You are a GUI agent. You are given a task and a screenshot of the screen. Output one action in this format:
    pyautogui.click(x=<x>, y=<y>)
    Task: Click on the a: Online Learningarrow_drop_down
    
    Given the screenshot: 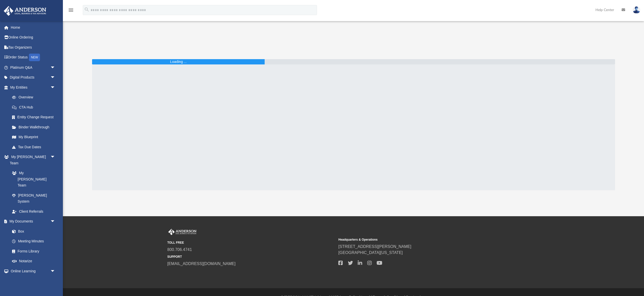 What is the action you would take?
    pyautogui.click(x=32, y=271)
    